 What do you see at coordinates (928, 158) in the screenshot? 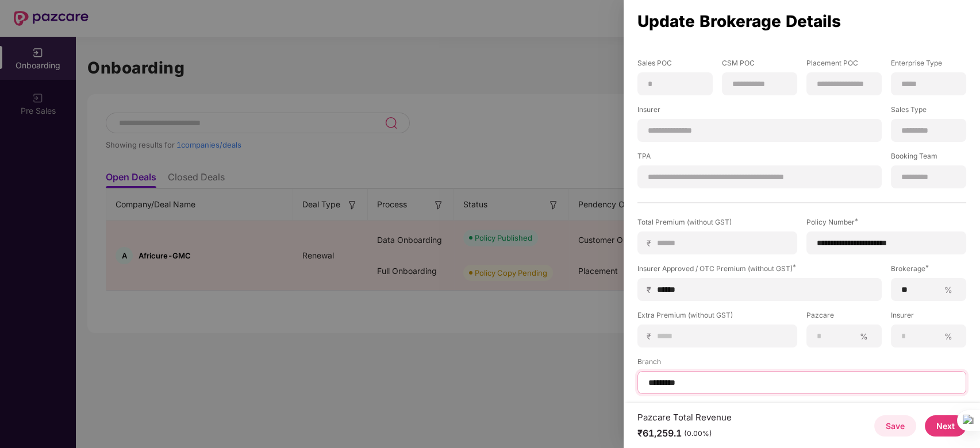
I see `label: Booking Team` at bounding box center [928, 158].